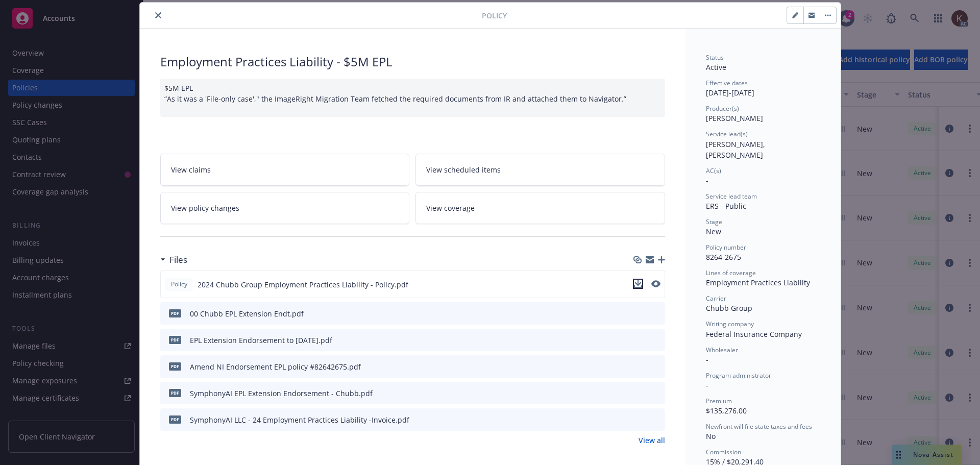 Image resolution: width=980 pixels, height=465 pixels. Describe the element at coordinates (540, 170) in the screenshot. I see `a: View scheduled items` at that location.